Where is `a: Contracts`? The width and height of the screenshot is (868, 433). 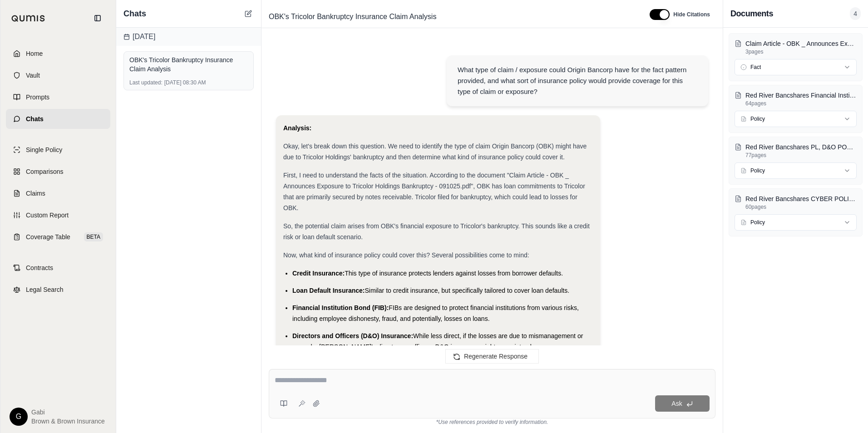
a: Contracts is located at coordinates (58, 268).